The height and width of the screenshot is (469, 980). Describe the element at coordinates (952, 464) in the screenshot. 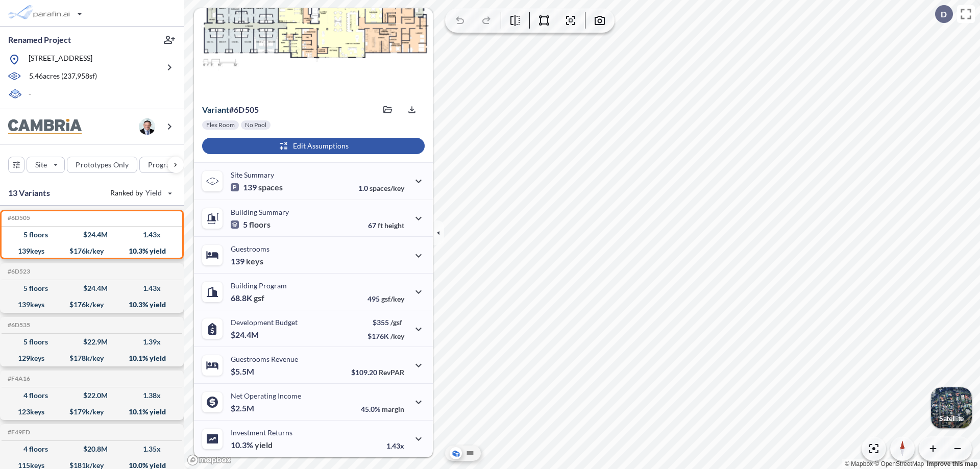

I see `a: Improve this map` at that location.